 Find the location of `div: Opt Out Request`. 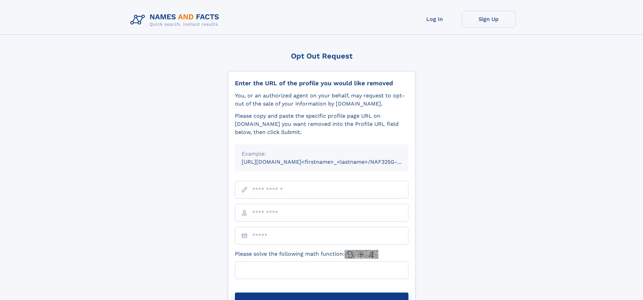

div: Opt Out Request is located at coordinates (322, 56).